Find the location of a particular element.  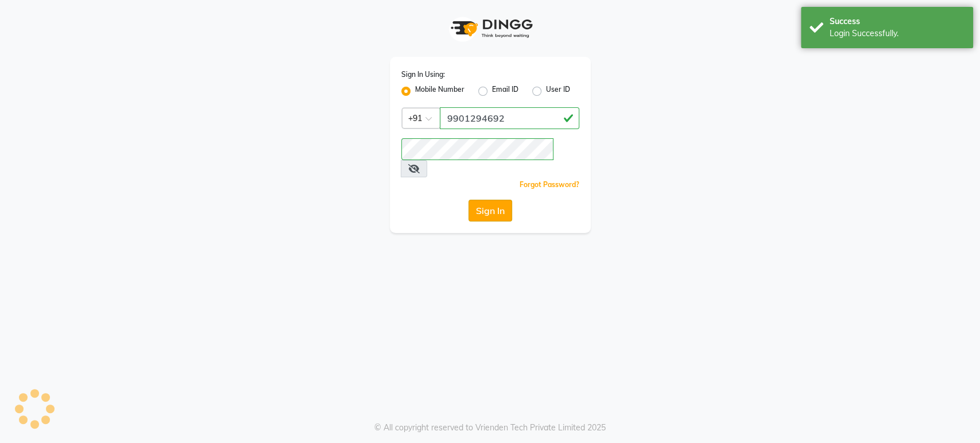

img: logo1.svg is located at coordinates (490, 28).